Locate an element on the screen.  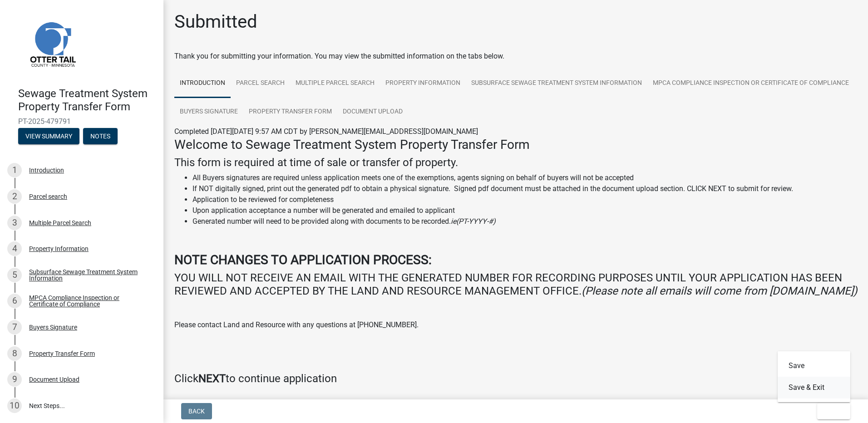
div: Parcel search is located at coordinates (49, 197).